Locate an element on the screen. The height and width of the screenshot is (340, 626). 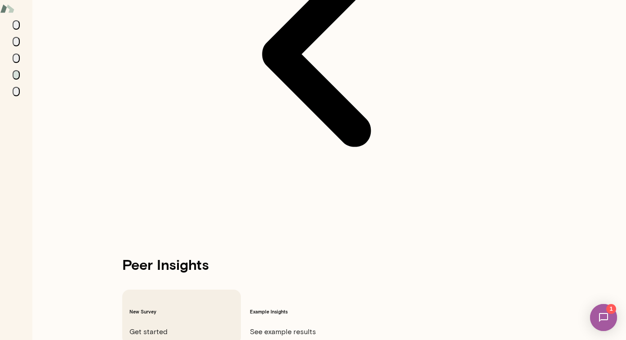
h6: Example Insights is located at coordinates (302, 311).